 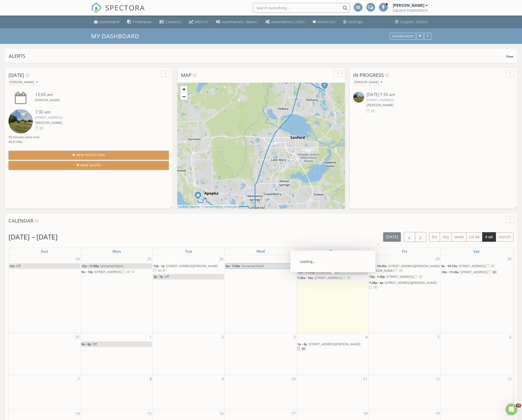 I want to click on div: 40.8 miles, so click(x=24, y=142).